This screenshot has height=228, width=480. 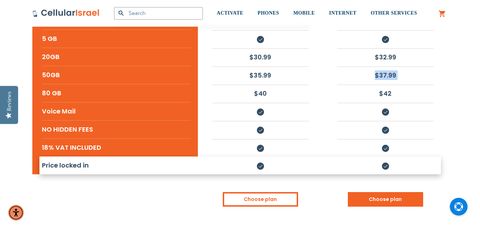 What do you see at coordinates (116, 57) in the screenshot?
I see `li: 20GB` at bounding box center [116, 57].